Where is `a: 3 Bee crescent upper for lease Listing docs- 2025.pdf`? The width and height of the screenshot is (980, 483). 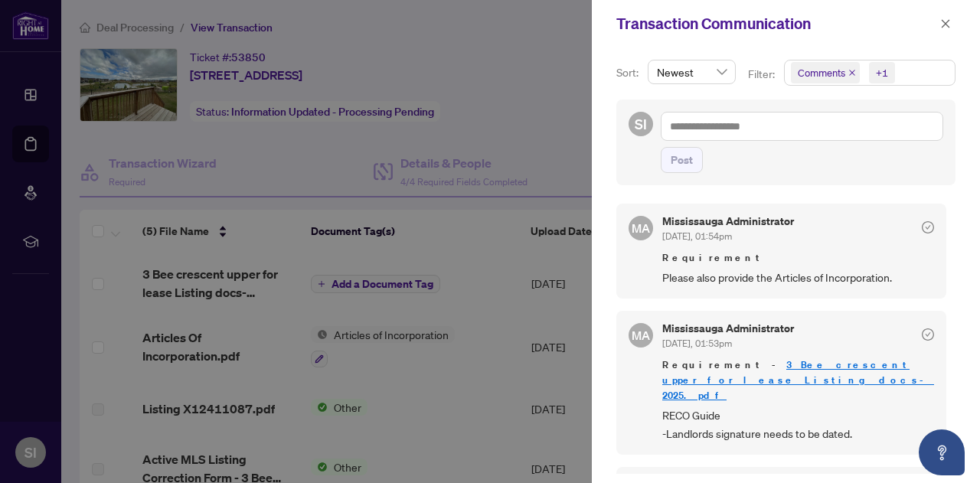 a: 3 Bee crescent upper for lease Listing docs- 2025.pdf is located at coordinates (798, 379).